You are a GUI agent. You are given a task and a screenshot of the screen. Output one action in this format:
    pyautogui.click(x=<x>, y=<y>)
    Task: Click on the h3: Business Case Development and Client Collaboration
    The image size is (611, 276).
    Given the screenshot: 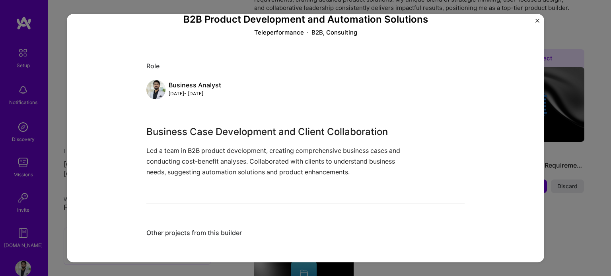 What is the action you would take?
    pyautogui.click(x=276, y=132)
    